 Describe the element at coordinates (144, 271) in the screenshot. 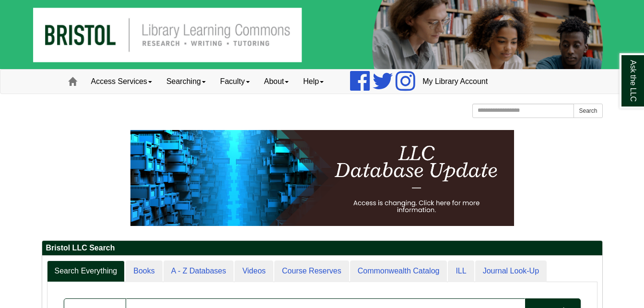

I see `a: Books` at that location.